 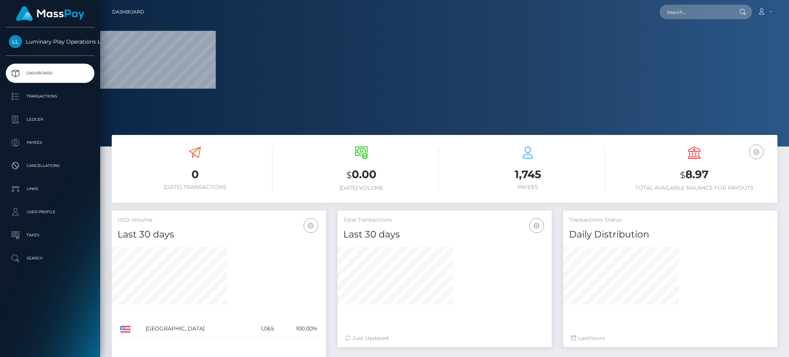 I want to click on a: Payees, so click(x=50, y=143).